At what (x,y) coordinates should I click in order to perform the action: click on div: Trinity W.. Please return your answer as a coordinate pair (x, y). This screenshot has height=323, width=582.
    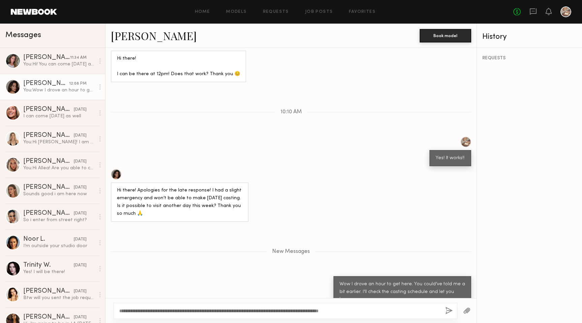
    Looking at the image, I should click on (49, 265).